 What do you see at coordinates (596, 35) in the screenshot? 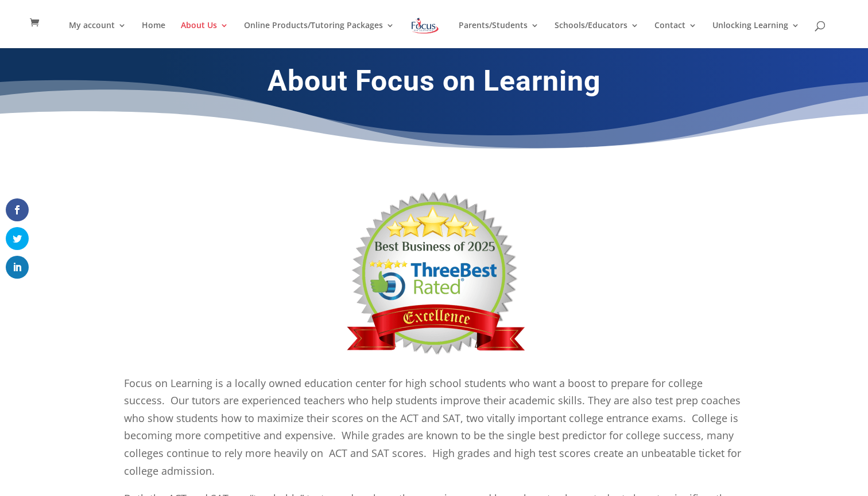
I see `a: Schools/Educators` at bounding box center [596, 35].